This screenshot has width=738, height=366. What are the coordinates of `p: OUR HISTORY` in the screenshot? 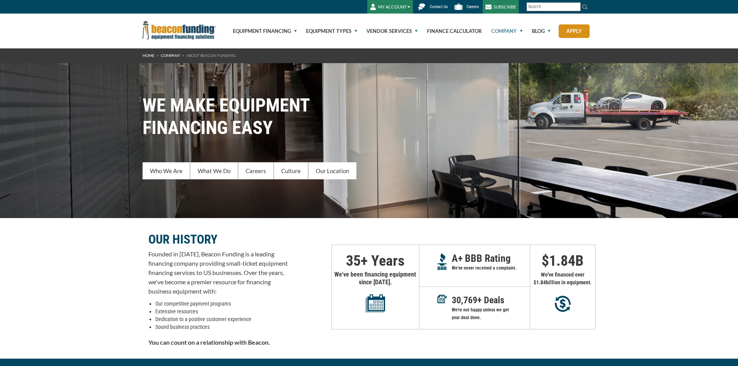 It's located at (218, 239).